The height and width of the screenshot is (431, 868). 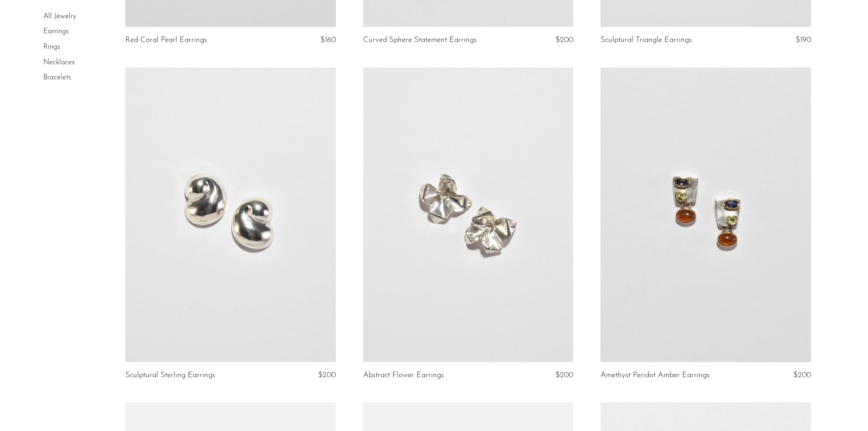 I want to click on a: Bracelets, so click(x=57, y=78).